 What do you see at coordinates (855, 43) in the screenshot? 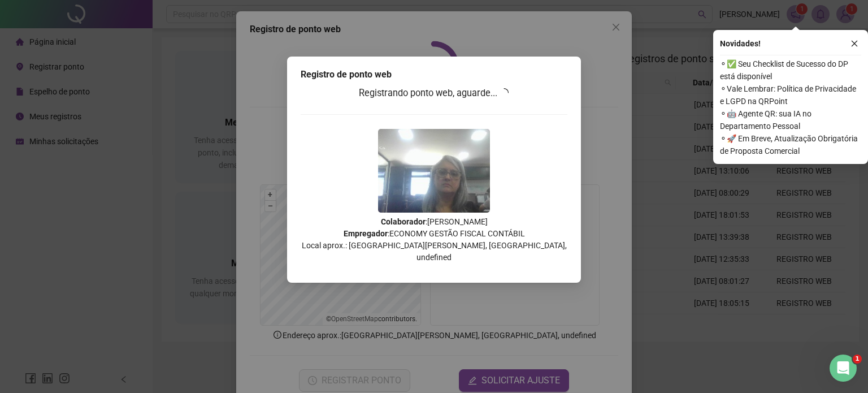
I see `span: close` at bounding box center [855, 43].